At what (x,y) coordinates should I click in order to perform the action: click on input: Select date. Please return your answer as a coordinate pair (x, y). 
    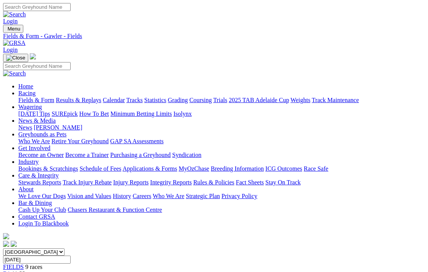
    Looking at the image, I should click on (37, 260).